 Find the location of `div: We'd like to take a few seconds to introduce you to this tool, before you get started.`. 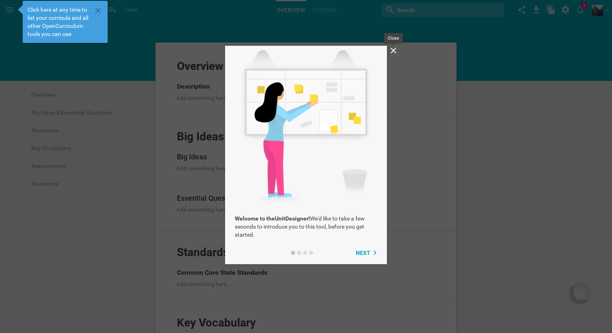

div: We'd like to take a few seconds to introduce you to this tool, before you get started. is located at coordinates (306, 227).